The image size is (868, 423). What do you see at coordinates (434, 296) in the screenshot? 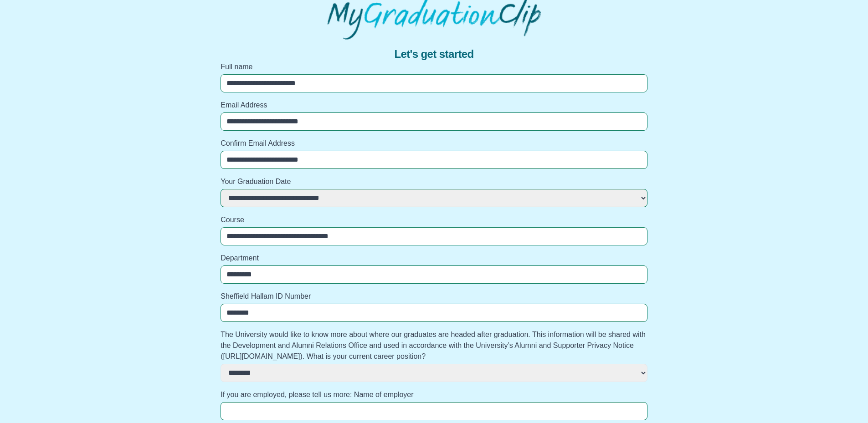
I see `label: Sheffield Hallam ID Number` at bounding box center [434, 296].